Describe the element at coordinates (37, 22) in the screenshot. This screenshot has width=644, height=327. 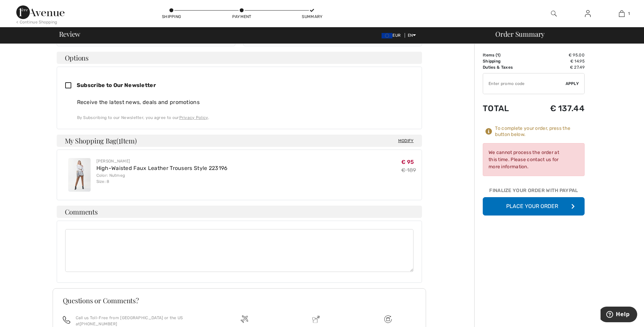
I see `div: < Continue Shopping` at that location.